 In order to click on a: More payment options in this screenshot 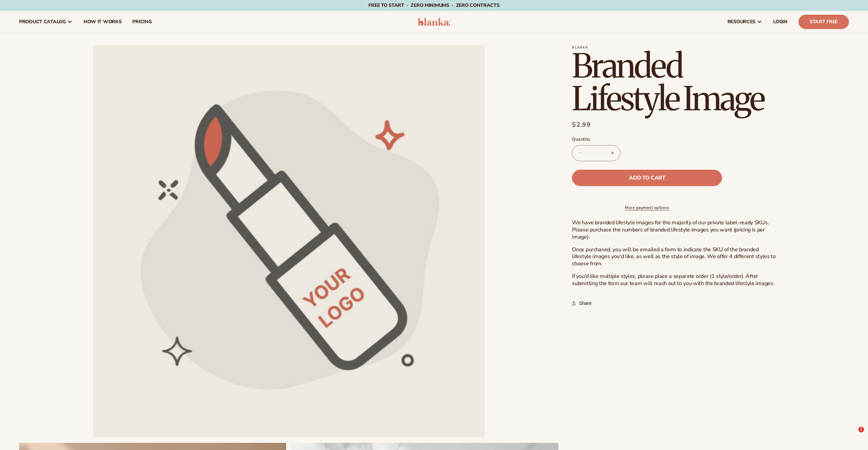, I will do `click(647, 207)`.